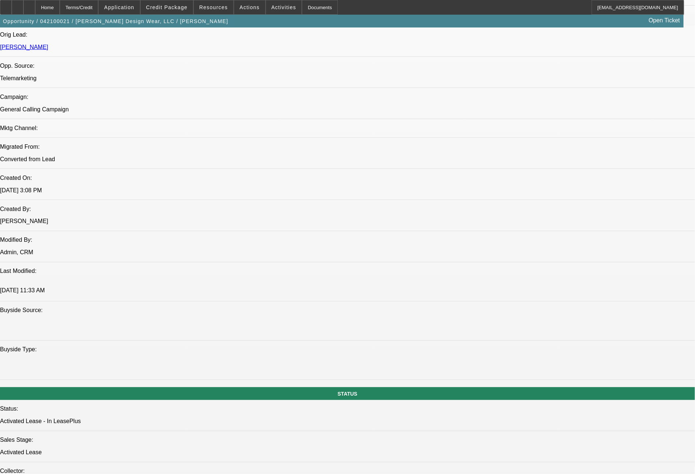 The image size is (695, 474). What do you see at coordinates (167, 7) in the screenshot?
I see `span: Credit Package` at bounding box center [167, 7].